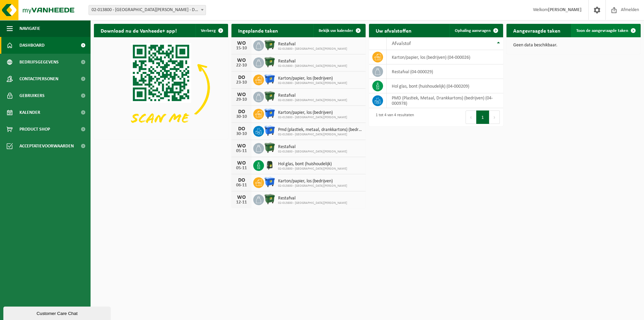 Image resolution: width=644 pixels, height=320 pixels. What do you see at coordinates (32, 45) in the screenshot?
I see `span: Dashboard` at bounding box center [32, 45].